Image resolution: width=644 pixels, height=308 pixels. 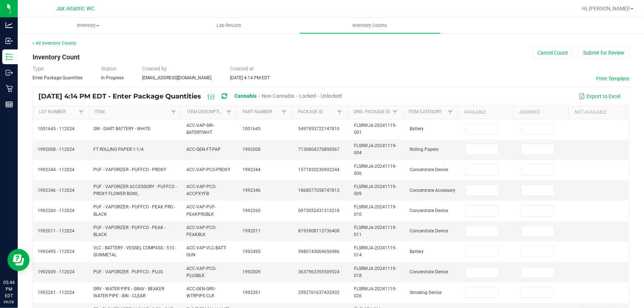 What do you see at coordinates (251, 211) in the screenshot?
I see `span: 1992260` at bounding box center [251, 211].